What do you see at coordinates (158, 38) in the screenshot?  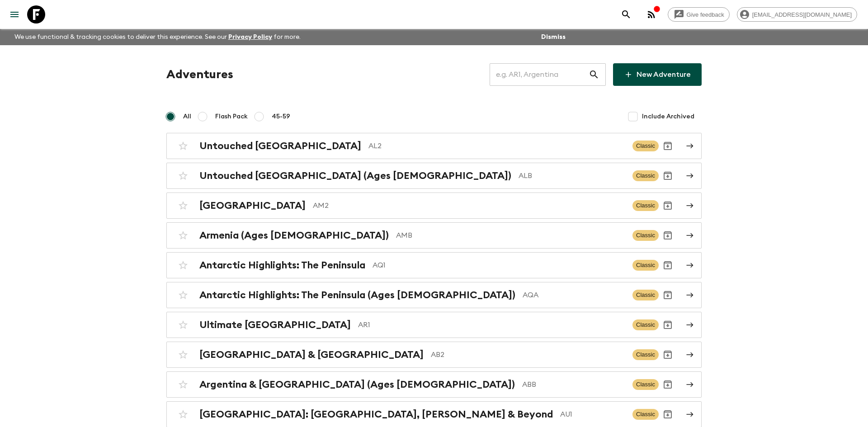 I see `p: We use functional & tracking cookies to deliver this experience. See our for more.` at bounding box center [158, 38].